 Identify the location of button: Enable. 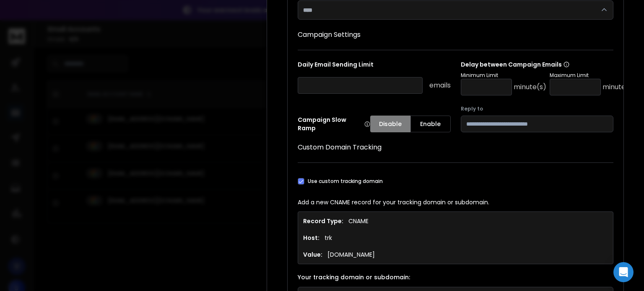
(430, 124).